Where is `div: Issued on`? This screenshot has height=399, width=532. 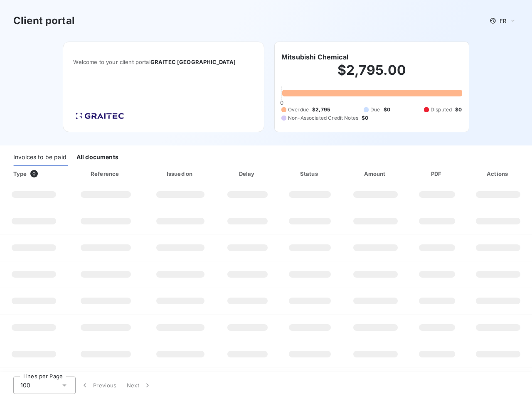 div: Issued on is located at coordinates (180, 173).